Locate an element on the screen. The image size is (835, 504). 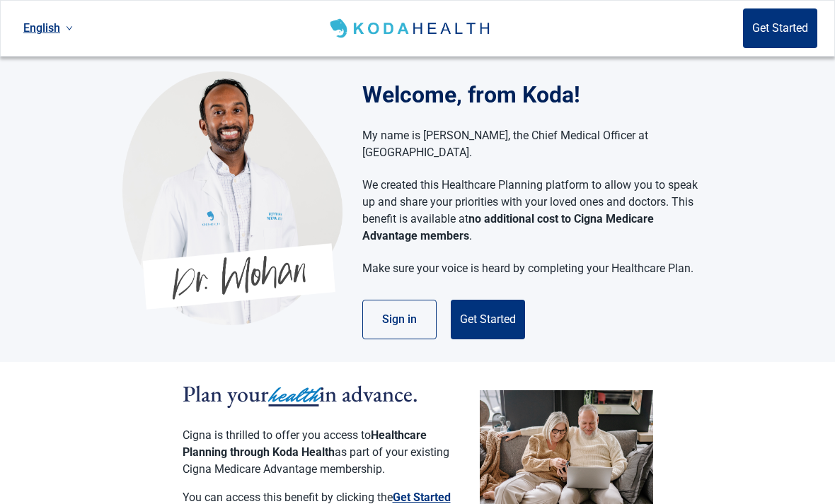
p: Make sure your voice is heard by completing your Healthcare Plan. is located at coordinates (530, 269).